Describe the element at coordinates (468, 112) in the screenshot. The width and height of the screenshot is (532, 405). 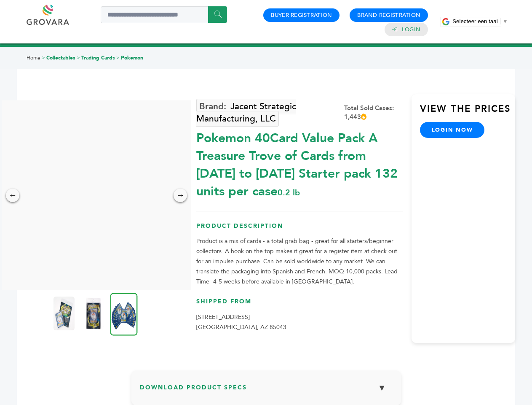
I see `h3: View the Prices` at that location.